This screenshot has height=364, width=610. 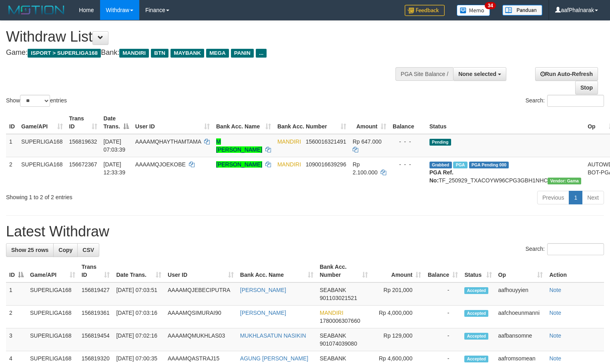 I want to click on span: Pending, so click(x=440, y=142).